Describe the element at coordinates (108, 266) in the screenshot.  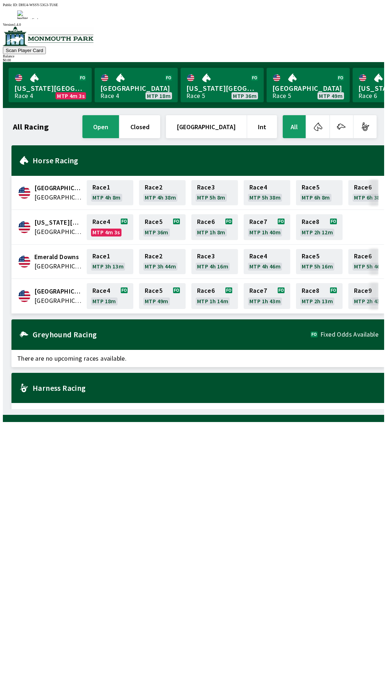
I see `span: MTP 3h 13m` at that location.